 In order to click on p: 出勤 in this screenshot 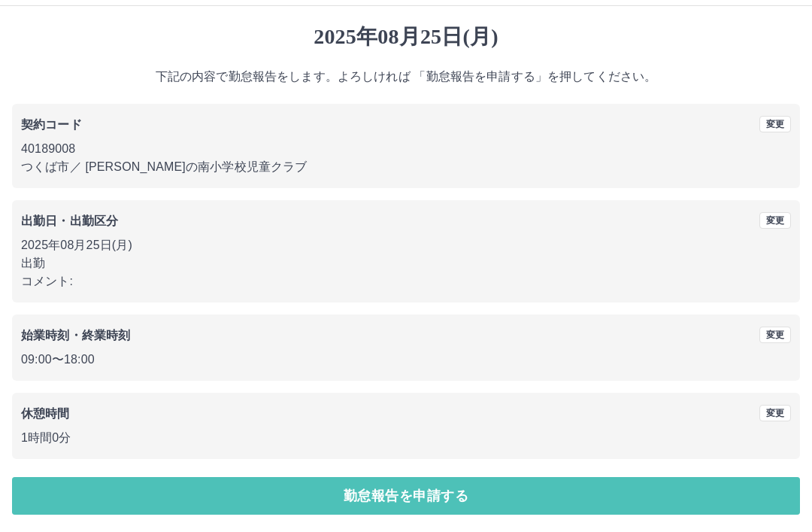, I will do `click(406, 263)`.